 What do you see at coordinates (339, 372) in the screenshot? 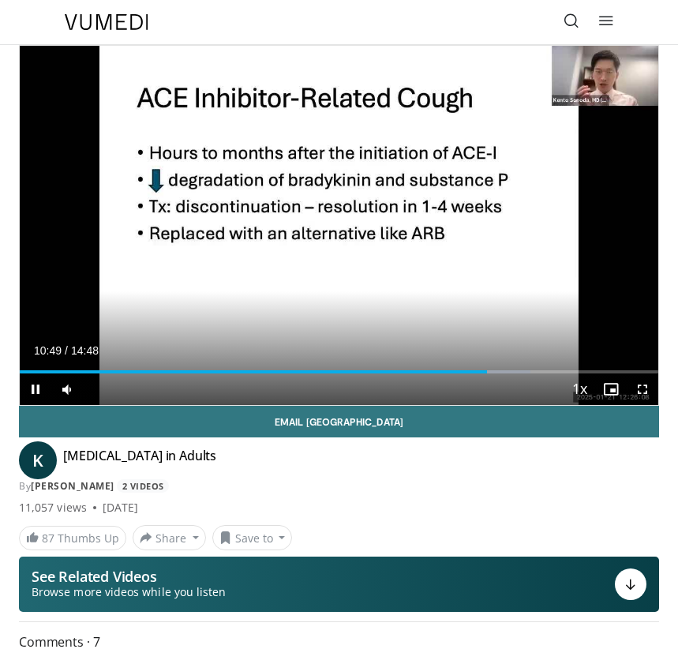
I see `div: Progress Bar` at bounding box center [339, 372].